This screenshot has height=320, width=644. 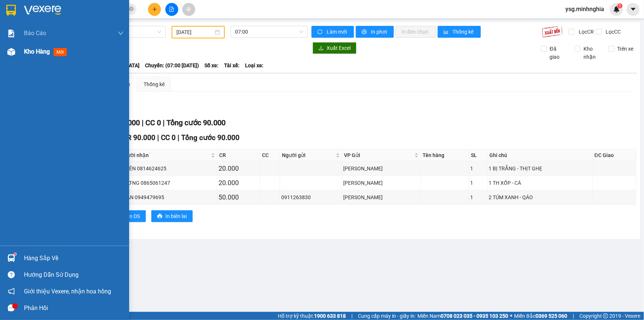 I want to click on span: plus, so click(x=155, y=9).